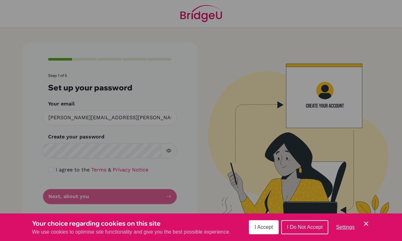  What do you see at coordinates (346, 227) in the screenshot?
I see `span: Settings` at bounding box center [346, 227].